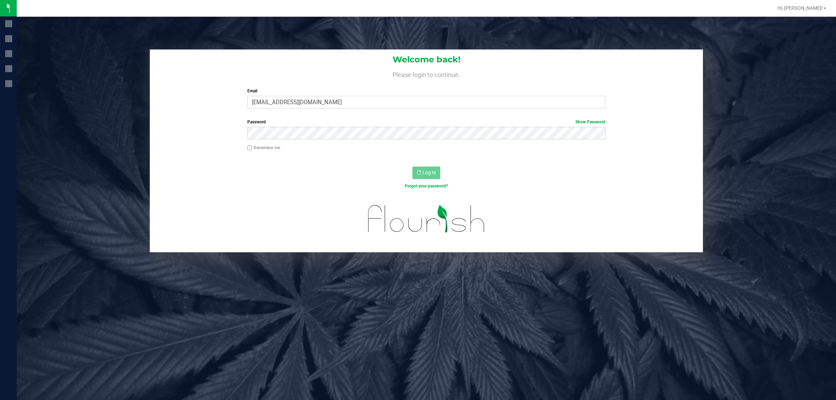 This screenshot has height=400, width=836. I want to click on span: Log In, so click(429, 172).